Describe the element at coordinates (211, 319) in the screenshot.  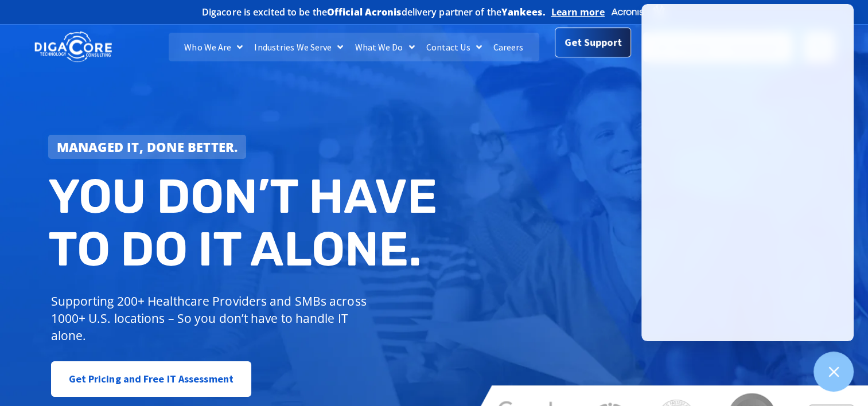
I see `p: Supporting 200+ Healthcare Providers and SMBs across 1000+ U.S. locations – So you don’t have to ...` at that location.